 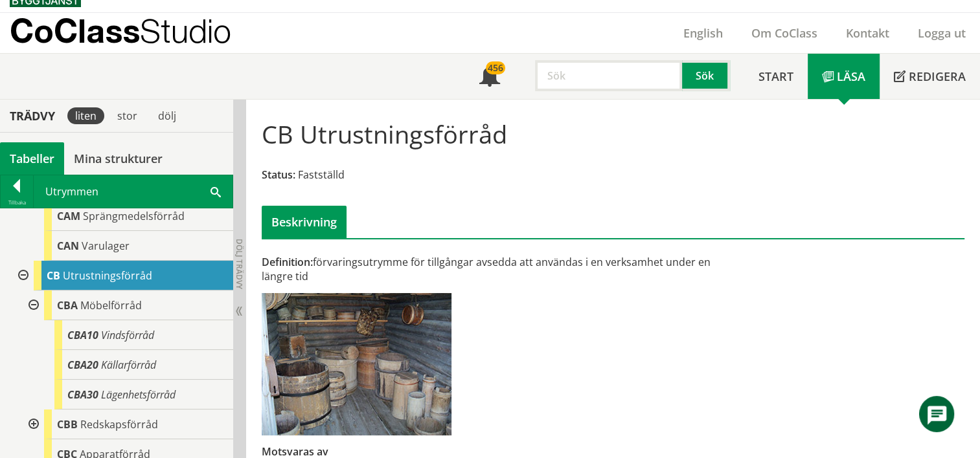 What do you see at coordinates (133, 192) in the screenshot?
I see `div: Utrymmen` at bounding box center [133, 192].